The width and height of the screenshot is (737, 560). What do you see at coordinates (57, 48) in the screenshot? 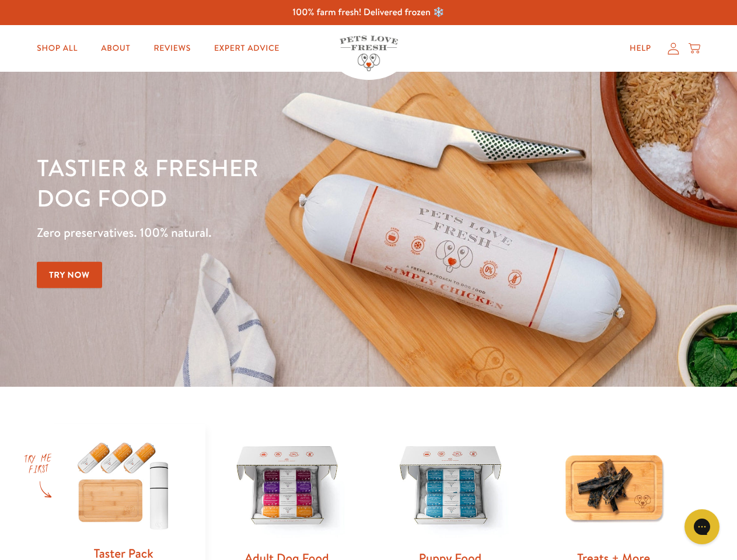
I see `a: Shop All` at bounding box center [57, 48].